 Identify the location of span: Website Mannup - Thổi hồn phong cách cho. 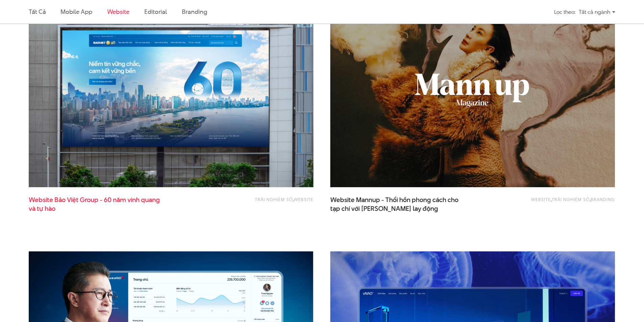
(398, 204).